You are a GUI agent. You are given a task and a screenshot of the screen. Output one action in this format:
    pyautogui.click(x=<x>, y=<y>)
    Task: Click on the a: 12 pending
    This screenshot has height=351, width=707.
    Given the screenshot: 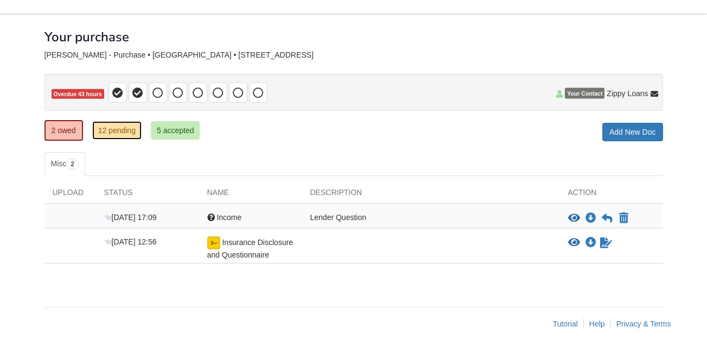 What is the action you would take?
    pyautogui.click(x=117, y=130)
    